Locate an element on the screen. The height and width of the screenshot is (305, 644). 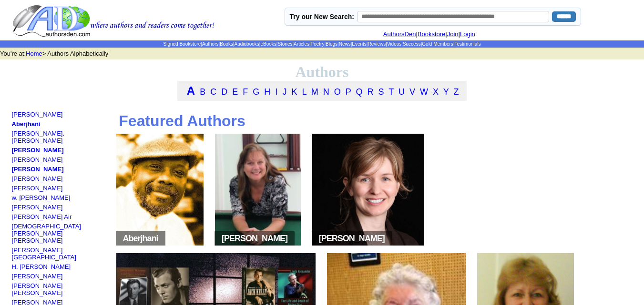
a: D is located at coordinates (224, 92).